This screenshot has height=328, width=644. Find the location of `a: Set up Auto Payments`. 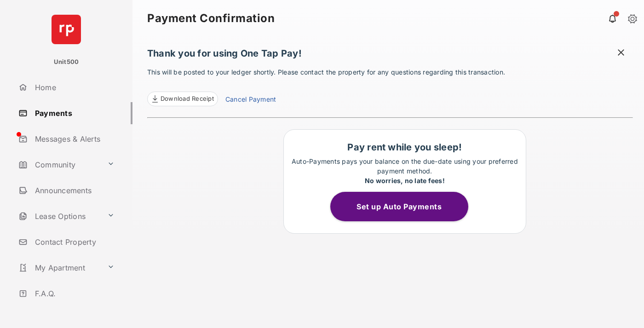

a: Set up Auto Payments is located at coordinates (405, 206).